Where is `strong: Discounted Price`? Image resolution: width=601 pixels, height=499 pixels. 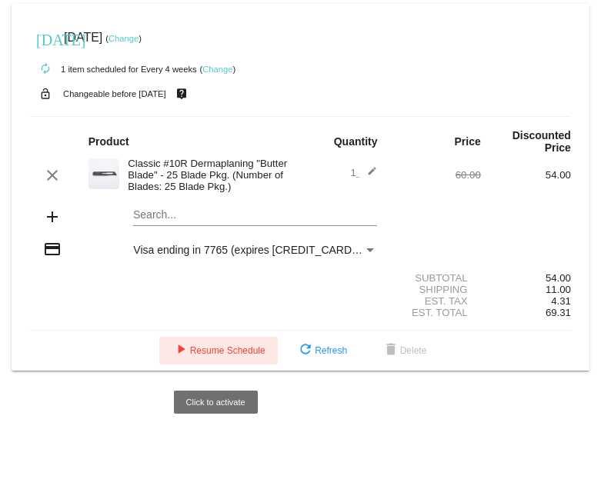 strong: Discounted Price is located at coordinates (542, 142).